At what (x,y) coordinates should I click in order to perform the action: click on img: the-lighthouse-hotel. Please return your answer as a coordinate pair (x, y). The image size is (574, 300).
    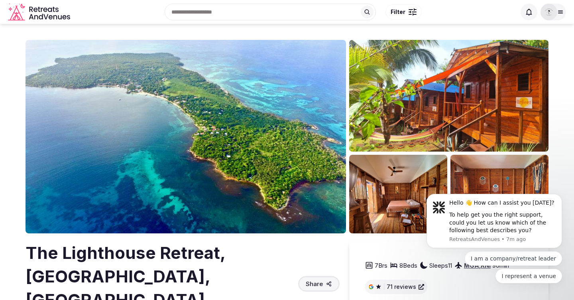
    Looking at the image, I should click on (549, 12).